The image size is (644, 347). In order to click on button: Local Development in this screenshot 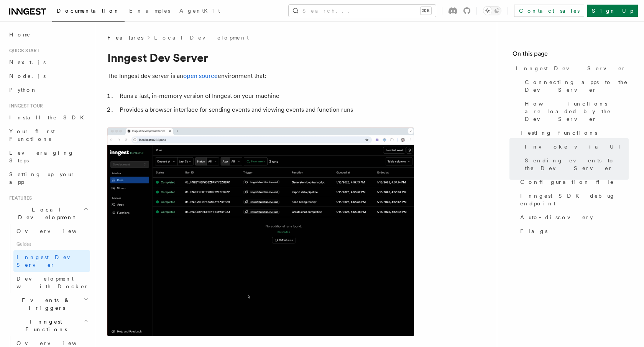, I will do `click(48, 213)`.